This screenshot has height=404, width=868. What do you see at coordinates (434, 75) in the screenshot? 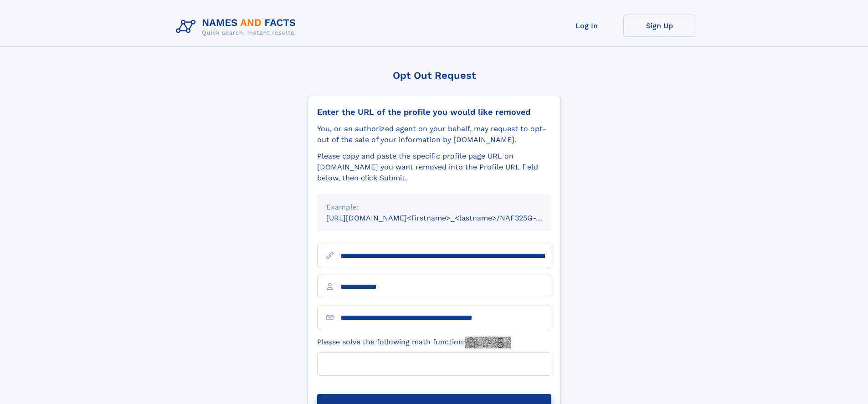
I see `div: Opt Out Request` at bounding box center [434, 75].